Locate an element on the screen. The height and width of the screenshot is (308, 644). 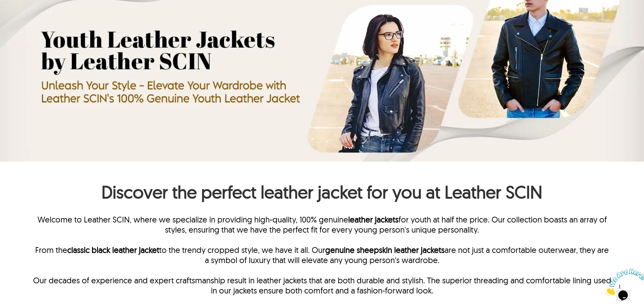
a: classic black leather jacket is located at coordinates (114, 250).